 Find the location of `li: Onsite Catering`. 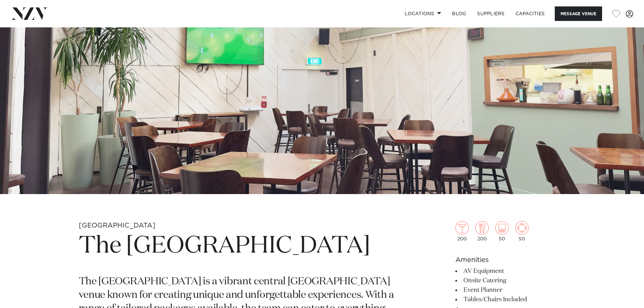

li: Onsite Catering is located at coordinates (510, 280).